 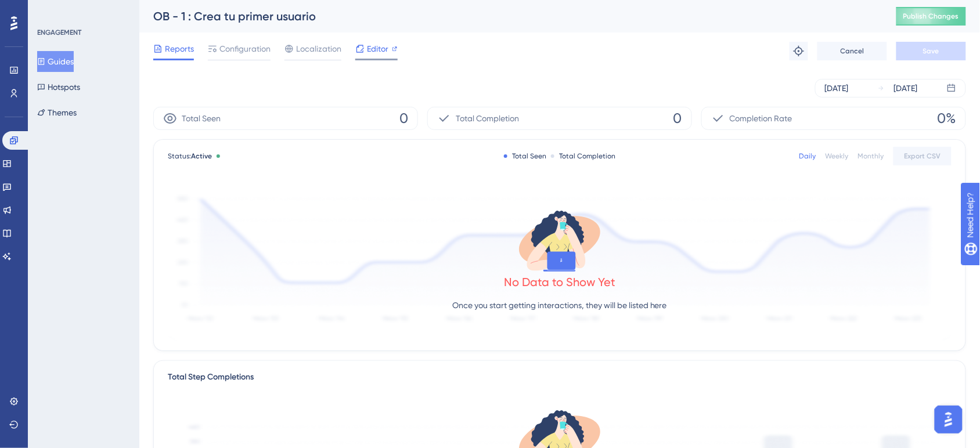 I want to click on span: Need Help?, so click(x=50, y=10).